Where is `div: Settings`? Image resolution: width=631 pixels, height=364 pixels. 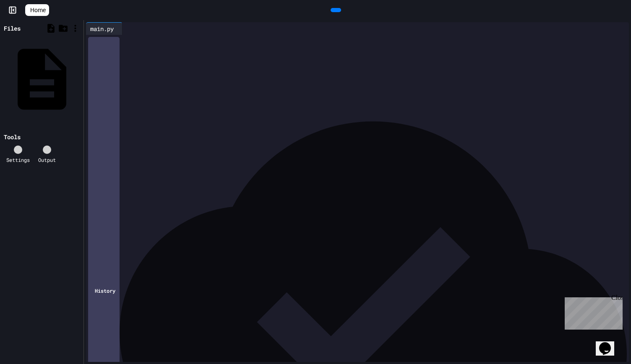
div: Settings is located at coordinates (18, 160).